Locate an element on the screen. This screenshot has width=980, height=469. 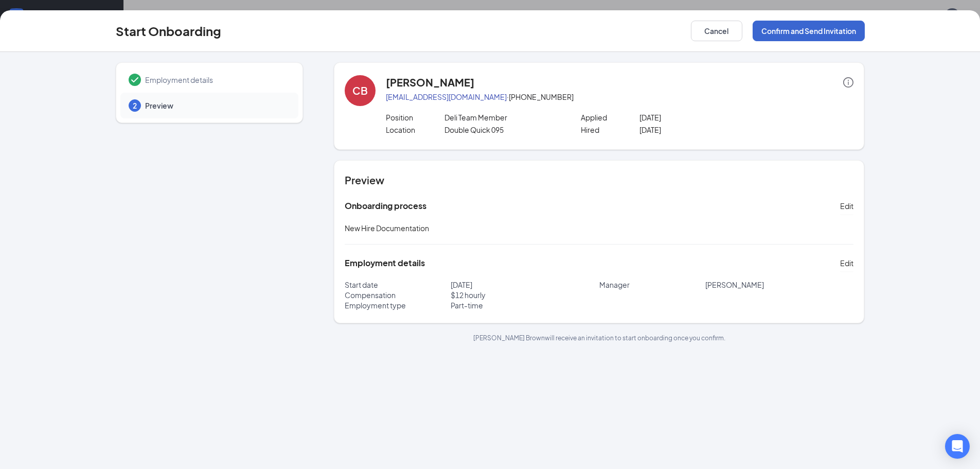
p: Compensation is located at coordinates (398, 295).